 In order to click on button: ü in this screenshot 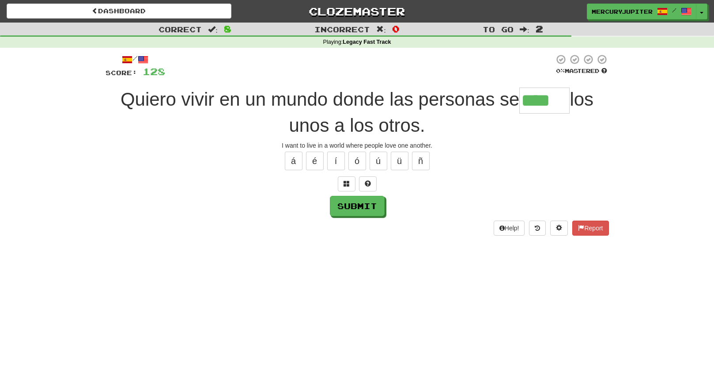, I will do `click(400, 161)`.